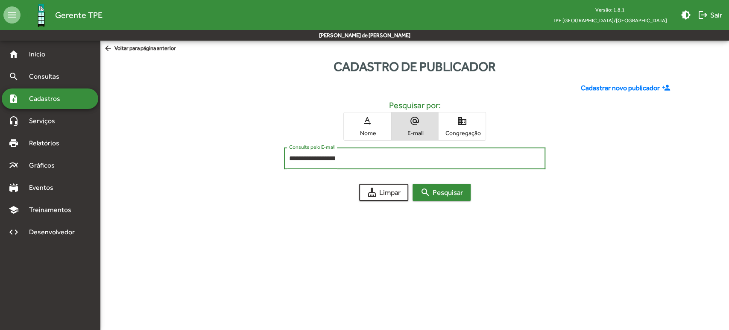 The width and height of the screenshot is (729, 330). Describe the element at coordinates (45, 165) in the screenshot. I see `span: Gráficos` at that location.